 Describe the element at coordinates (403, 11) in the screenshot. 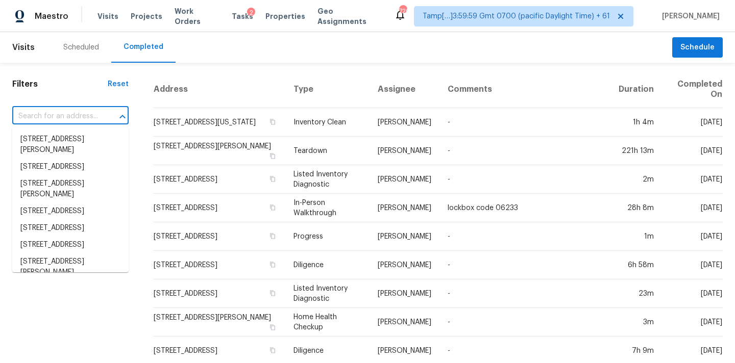

I see `div: 726` at that location.